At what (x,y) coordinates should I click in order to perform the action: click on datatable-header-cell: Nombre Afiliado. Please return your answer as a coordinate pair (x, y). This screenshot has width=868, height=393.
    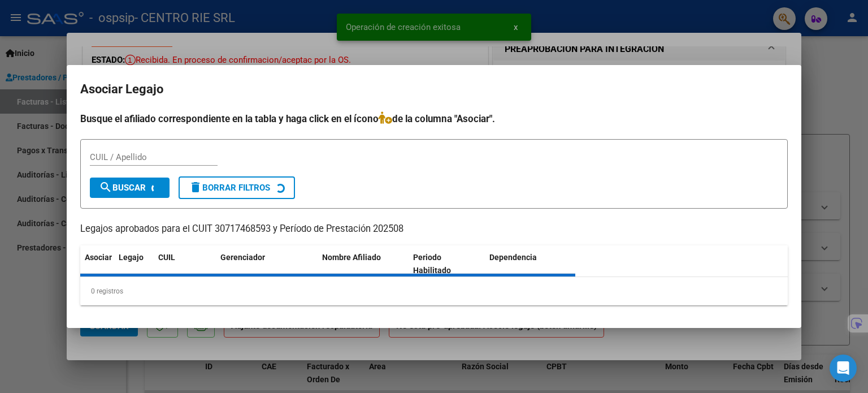
    Looking at the image, I should click on (363, 264).